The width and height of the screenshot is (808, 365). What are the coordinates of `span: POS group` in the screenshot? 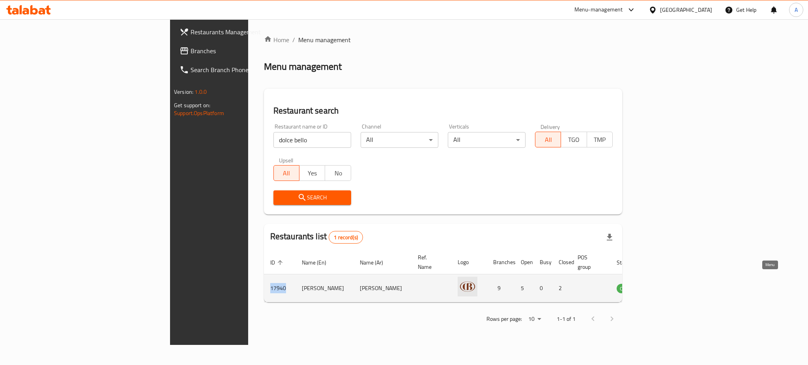 It's located at (589, 262).